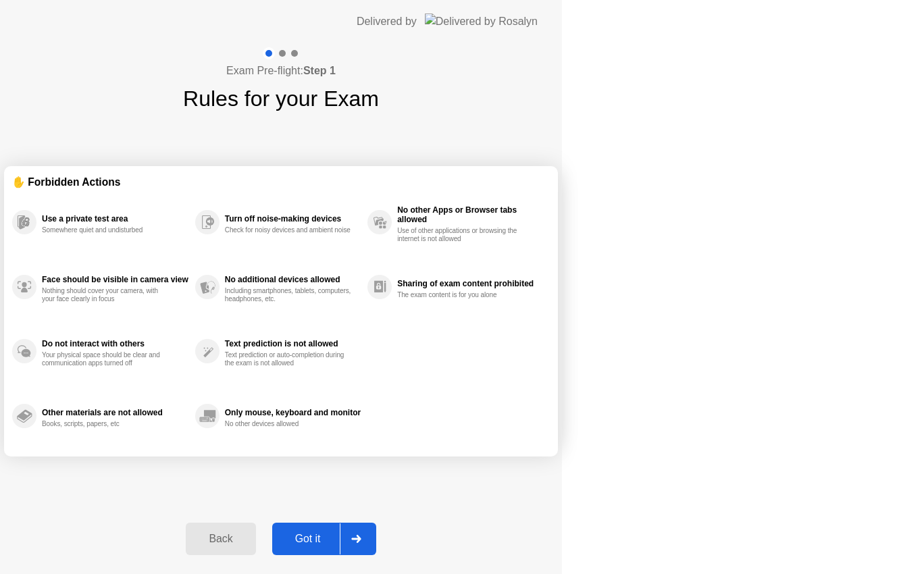 The image size is (924, 574). Describe the element at coordinates (220, 539) in the screenshot. I see `button: Back` at that location.